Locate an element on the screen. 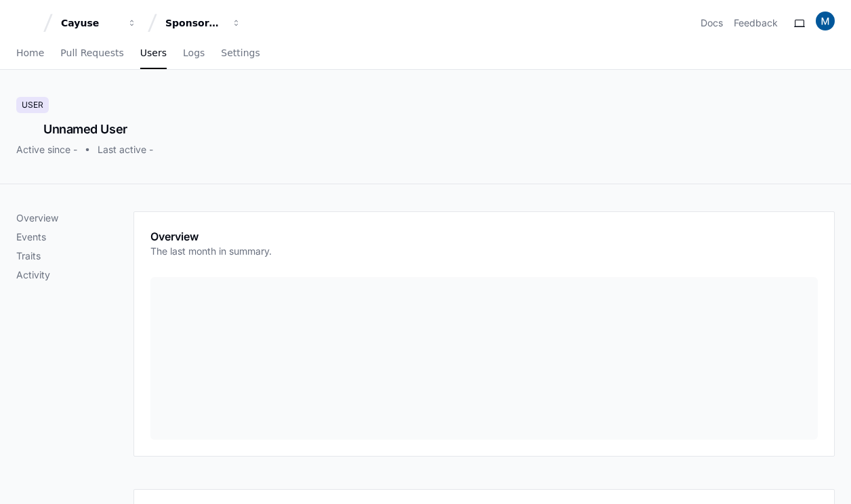  span: Users is located at coordinates (153, 53).